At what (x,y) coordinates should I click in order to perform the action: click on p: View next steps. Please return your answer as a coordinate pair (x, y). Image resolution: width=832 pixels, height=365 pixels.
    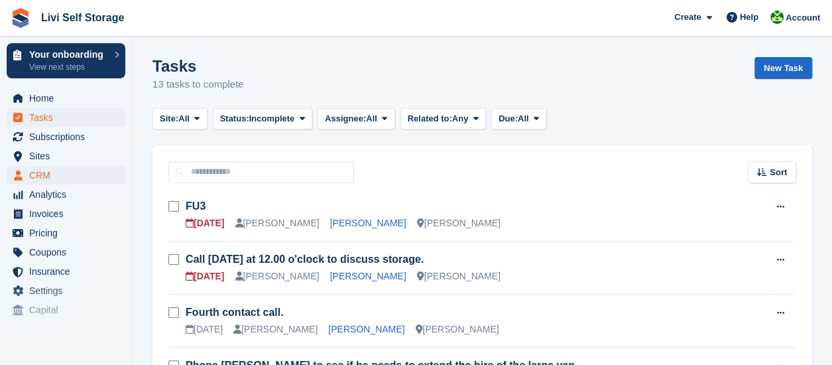
    Looking at the image, I should click on (68, 67).